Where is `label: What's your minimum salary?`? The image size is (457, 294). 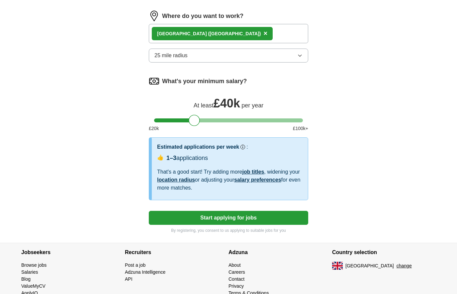 label: What's your minimum salary? is located at coordinates (204, 81).